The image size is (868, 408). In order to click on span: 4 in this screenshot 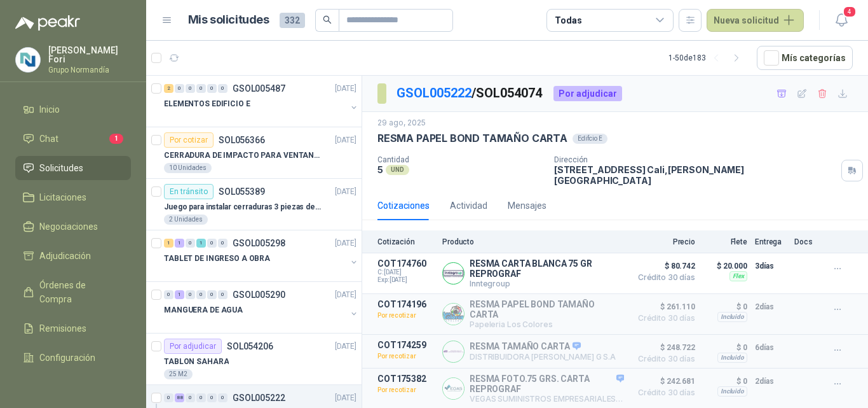, I will do `click(850, 12)`.